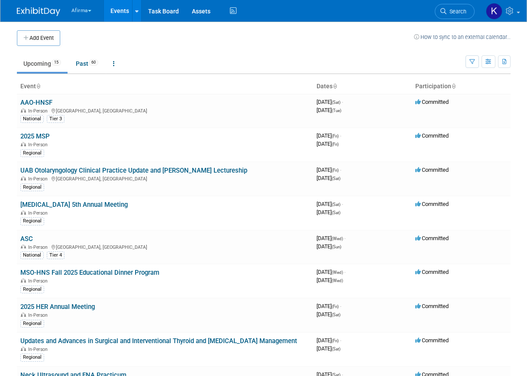 Image resolution: width=527 pixels, height=376 pixels. What do you see at coordinates (35, 136) in the screenshot?
I see `a: 2025 MSP` at bounding box center [35, 136].